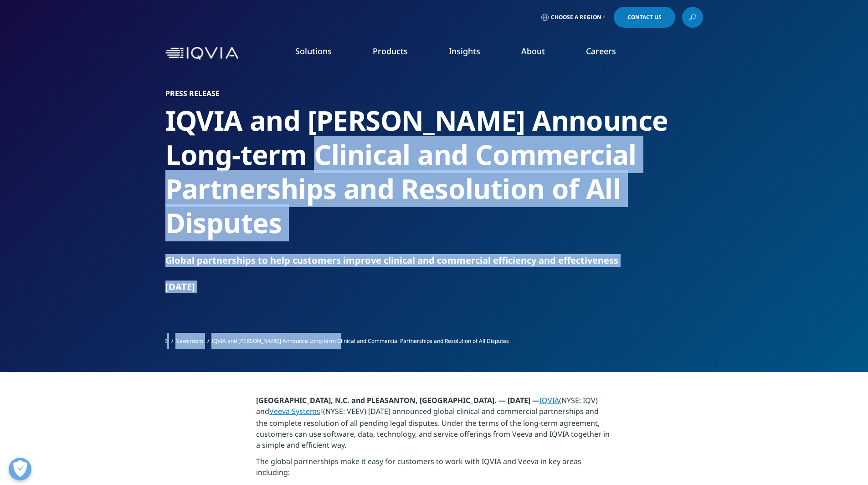 The height and width of the screenshot is (485, 868). I want to click on a: Newsroom, so click(189, 340).